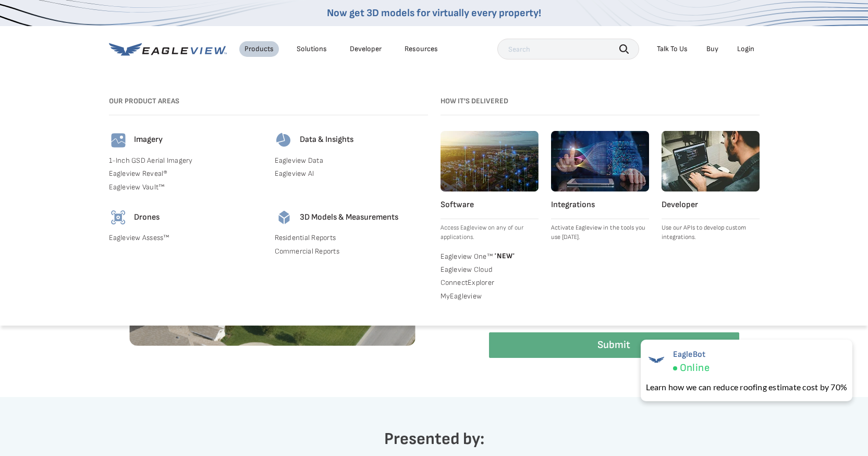 The width and height of the screenshot is (868, 456). What do you see at coordinates (711, 232) in the screenshot?
I see `p: Use our APIs to develop custom integrations.` at bounding box center [711, 232].